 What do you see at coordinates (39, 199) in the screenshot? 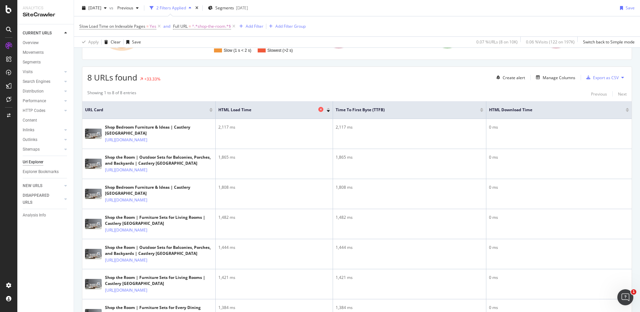
I see `div: DISAPPEARED URLS` at bounding box center [39, 199].